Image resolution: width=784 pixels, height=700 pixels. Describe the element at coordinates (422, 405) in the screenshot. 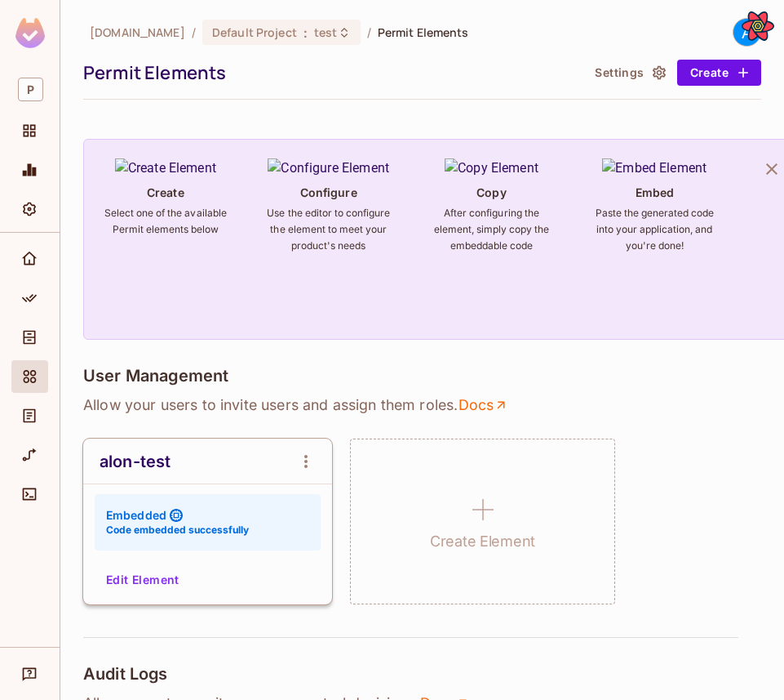

I see `p: Allow your users to invite users and assign them roles .` at that location.